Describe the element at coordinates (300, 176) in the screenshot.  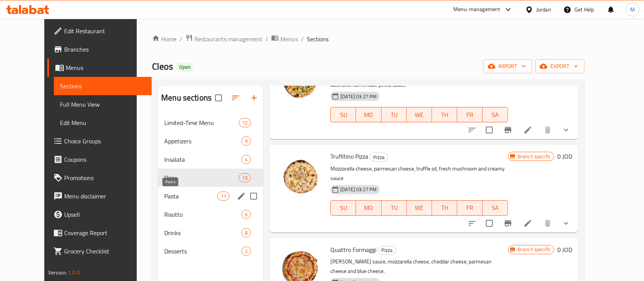
I see `img: Truflltino Pizza` at that location.